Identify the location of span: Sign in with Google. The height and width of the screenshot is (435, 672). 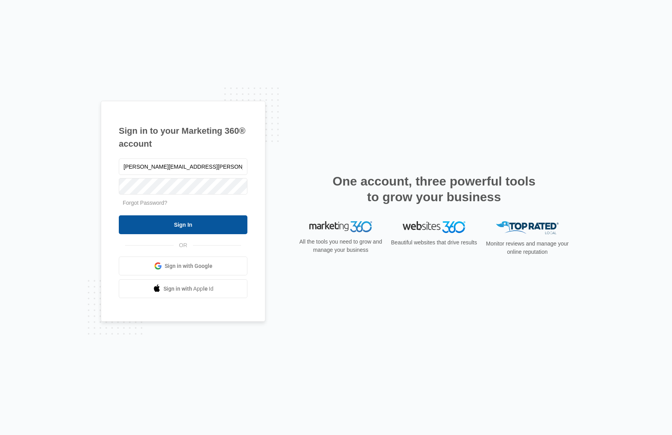
(189, 266).